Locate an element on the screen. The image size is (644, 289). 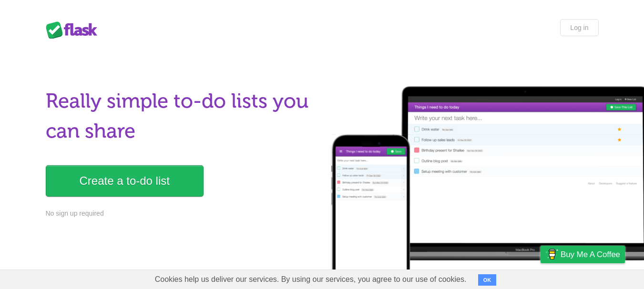
button: OK is located at coordinates (487, 280).